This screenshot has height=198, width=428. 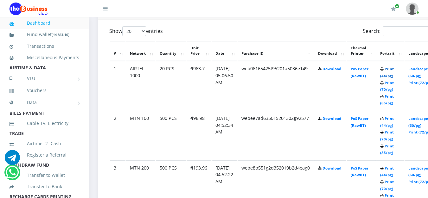 What do you see at coordinates (276, 135) in the screenshot?
I see `td: webee7ad635015201302g92577` at bounding box center [276, 135].